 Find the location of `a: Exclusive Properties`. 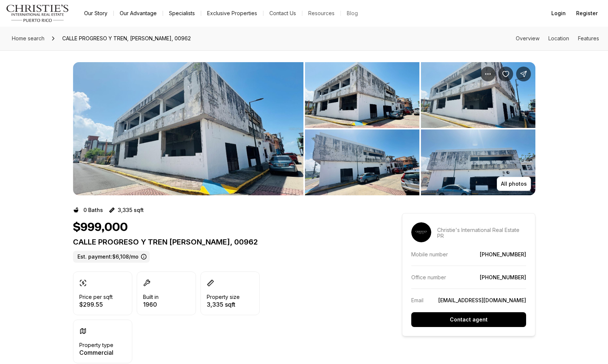

a: Exclusive Properties is located at coordinates (232, 13).